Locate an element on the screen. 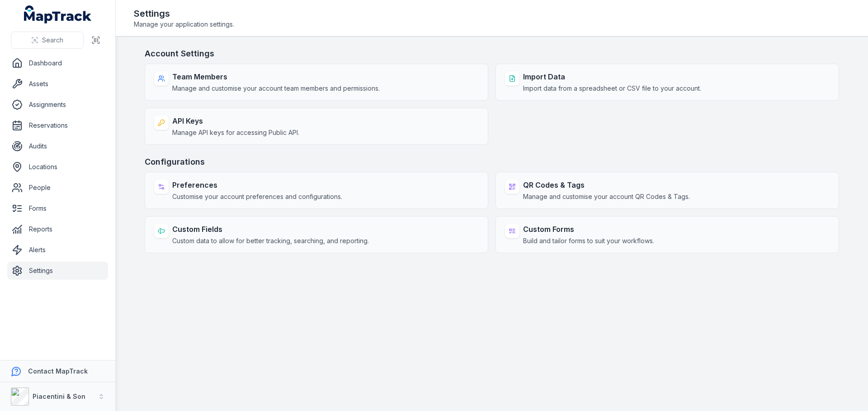 The height and width of the screenshot is (411, 868). span: Build and tailor forms to suit your workflows. is located at coordinates (588, 241).